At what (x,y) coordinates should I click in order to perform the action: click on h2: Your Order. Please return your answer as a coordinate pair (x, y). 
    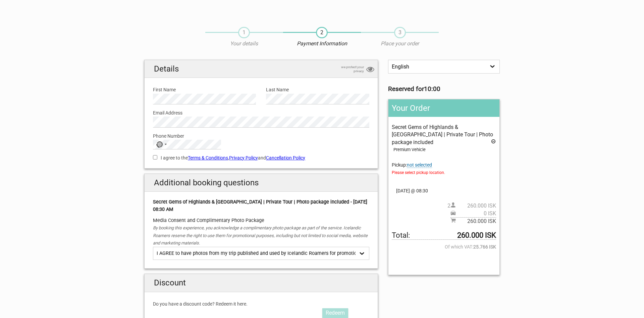
    Looking at the image, I should click on (444, 108).